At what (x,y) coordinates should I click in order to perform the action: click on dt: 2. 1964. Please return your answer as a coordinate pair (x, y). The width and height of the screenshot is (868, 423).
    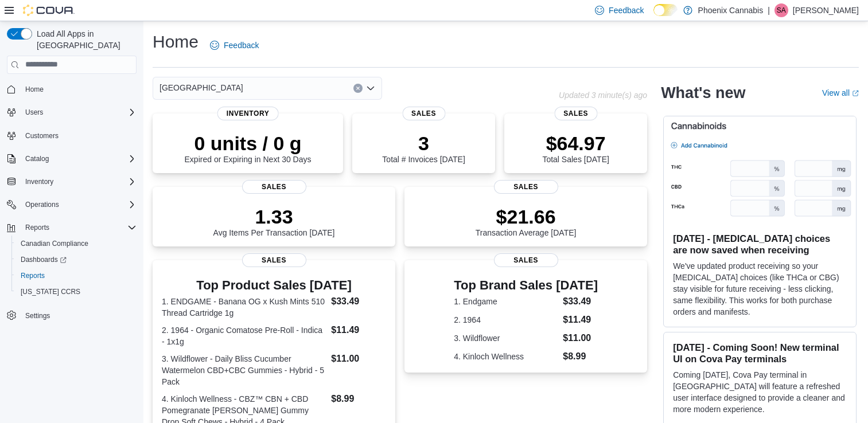
    Looking at the image, I should click on (506, 320).